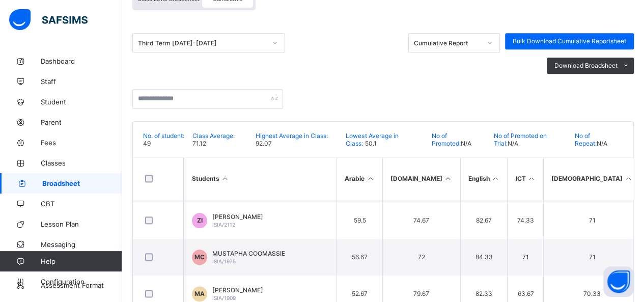 This screenshot has width=644, height=302. Describe the element at coordinates (372, 139) in the screenshot. I see `span: Lowest Average in Class:` at that location.